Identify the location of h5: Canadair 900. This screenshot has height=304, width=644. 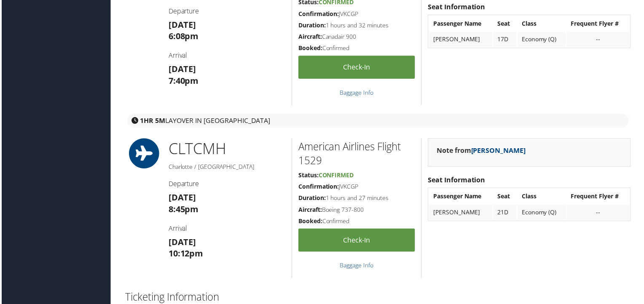
(357, 37).